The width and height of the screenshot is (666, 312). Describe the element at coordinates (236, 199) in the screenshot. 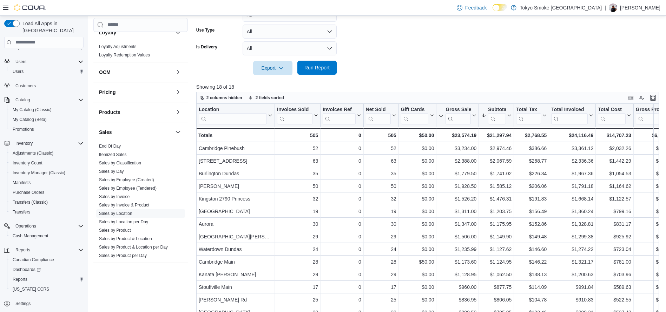

I see `div: Kingston 2790 Princess` at that location.